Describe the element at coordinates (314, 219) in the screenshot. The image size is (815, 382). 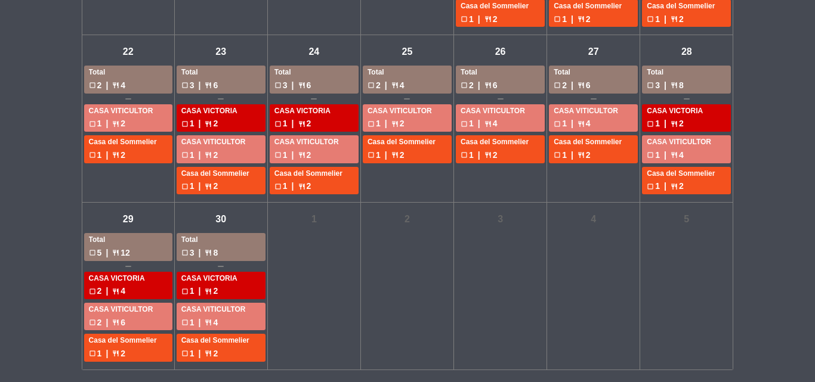
I see `div: 1` at that location.